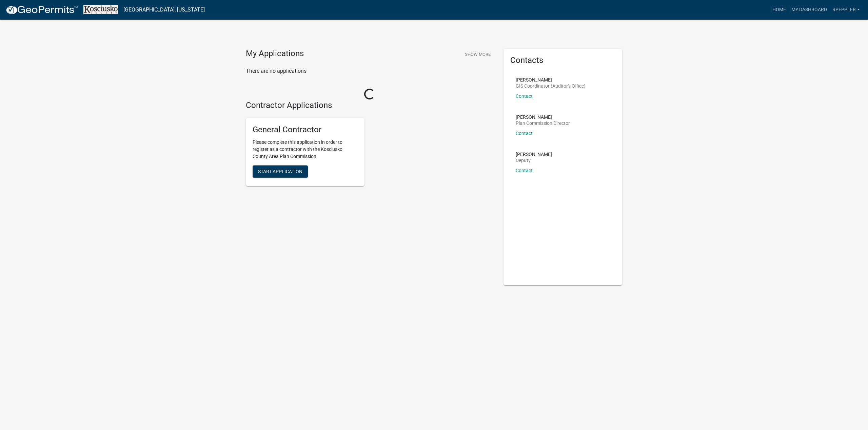 This screenshot has height=430, width=868. I want to click on a: My Dashboard, so click(809, 10).